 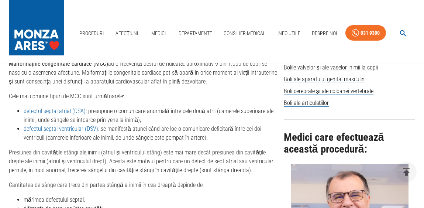 I want to click on li: : presupune o comunicare anormală între cele două atrii (camerele superioare ale inimii, unde sân..., so click(x=151, y=116).